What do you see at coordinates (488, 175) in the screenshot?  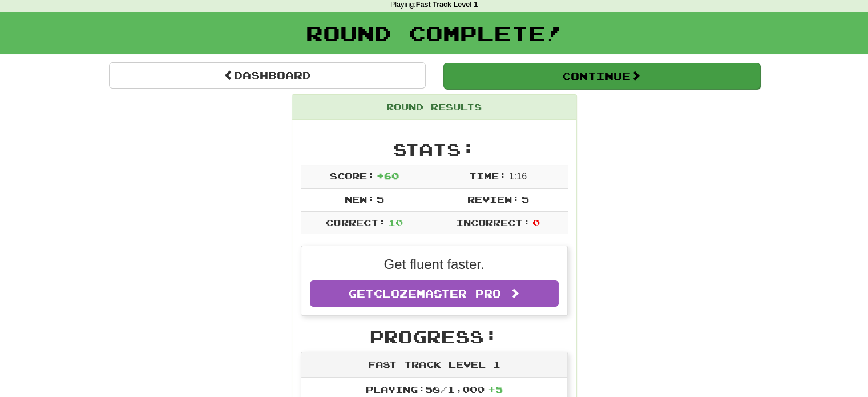 I see `span: Time:` at bounding box center [488, 175].